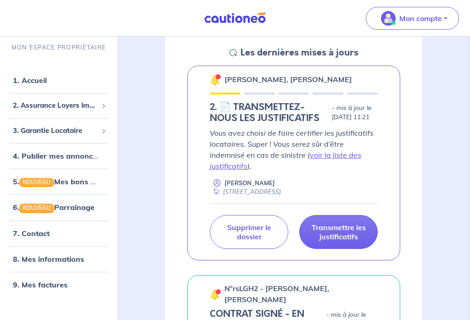 This screenshot has height=320, width=470. I want to click on a: Supprimer le dossier, so click(249, 232).